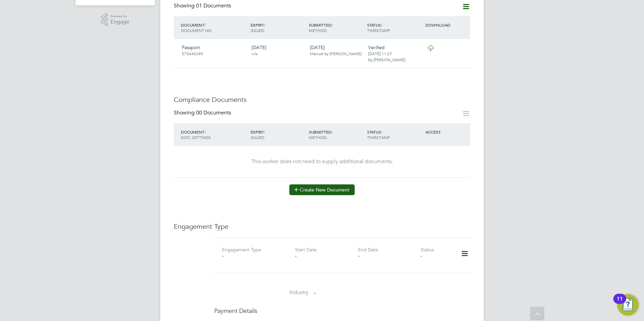 The height and width of the screenshot is (321, 644). Describe the element at coordinates (214, 6) in the screenshot. I see `span: 01 Documents` at that location.